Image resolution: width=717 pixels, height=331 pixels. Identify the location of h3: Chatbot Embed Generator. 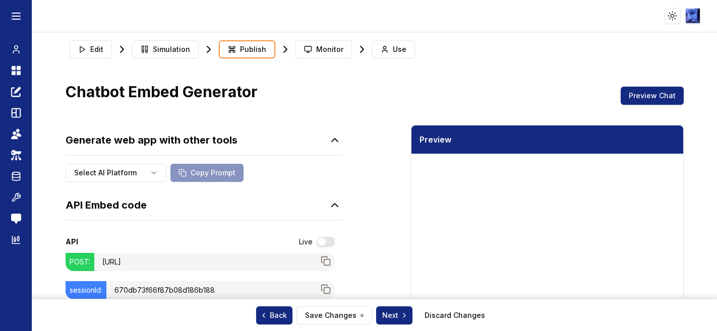
(161, 92).